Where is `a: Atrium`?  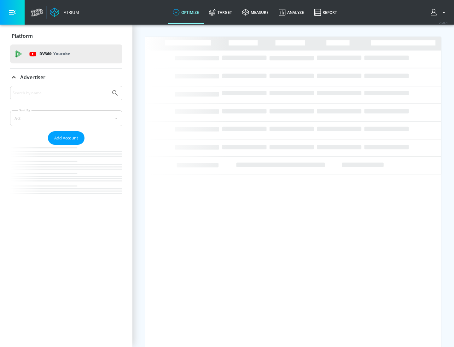
a: Atrium is located at coordinates (64, 12).